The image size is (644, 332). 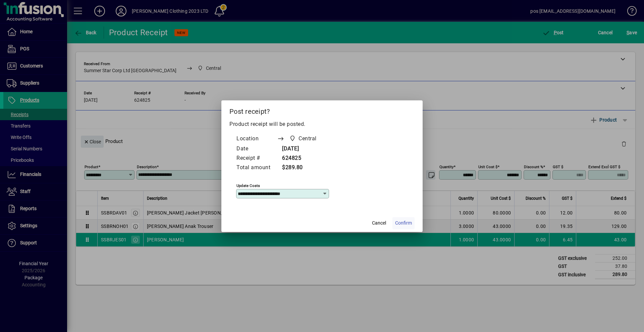 I want to click on td: Date, so click(x=256, y=148).